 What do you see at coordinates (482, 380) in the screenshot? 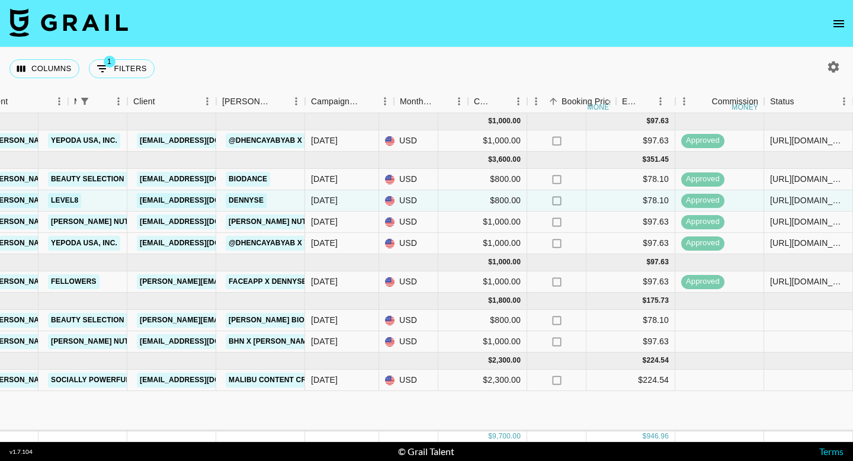
I see `div: $2,300.00` at bounding box center [482, 380].